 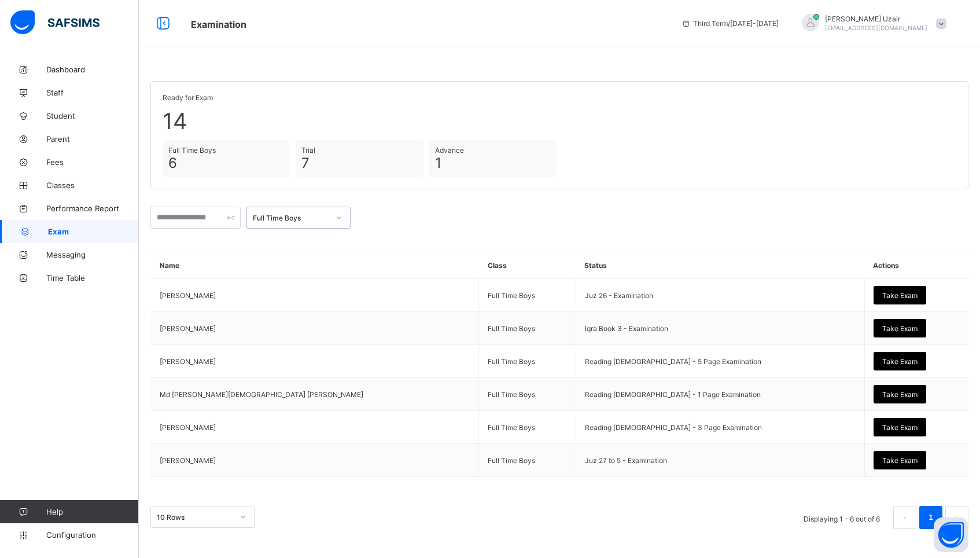 I want to click on span: 14, so click(x=560, y=121).